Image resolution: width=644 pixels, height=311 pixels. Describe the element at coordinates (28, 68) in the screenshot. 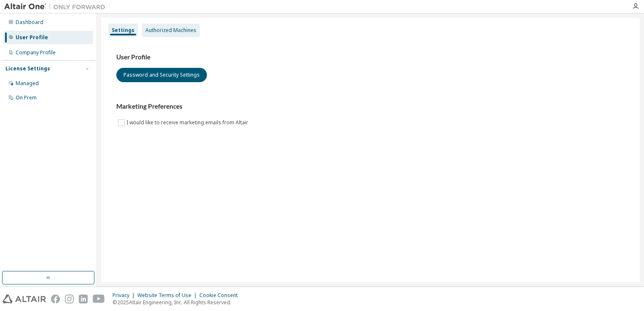

I see `div: License Settings` at that location.